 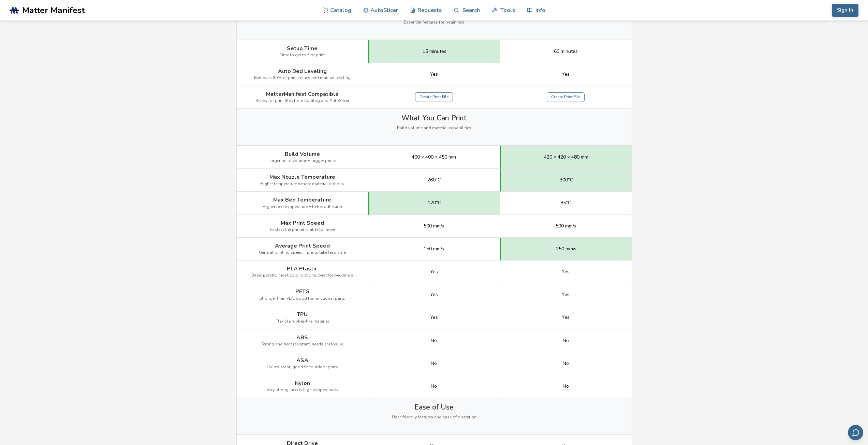 I want to click on span: Stronger than PLA, good for functional parts, so click(x=302, y=299).